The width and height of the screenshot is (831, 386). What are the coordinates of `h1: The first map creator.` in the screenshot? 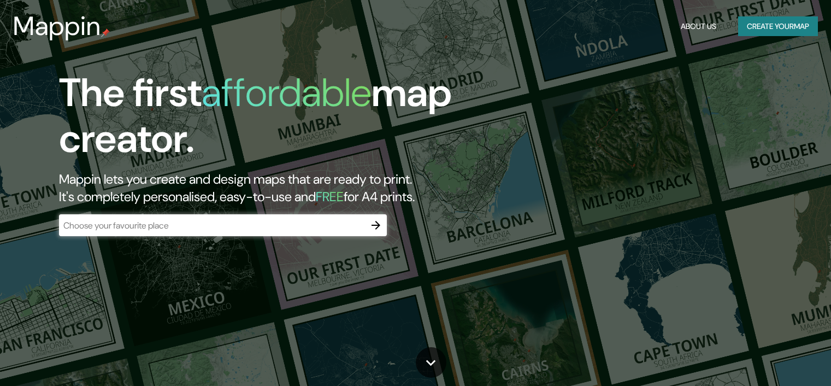 It's located at (267, 120).